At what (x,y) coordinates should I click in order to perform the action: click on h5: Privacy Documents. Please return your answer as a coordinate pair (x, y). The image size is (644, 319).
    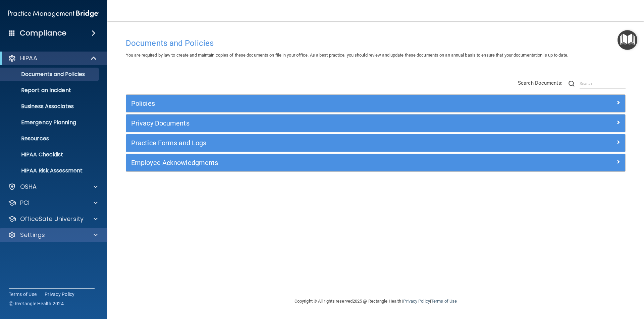
    Looking at the image, I should click on (313, 123).